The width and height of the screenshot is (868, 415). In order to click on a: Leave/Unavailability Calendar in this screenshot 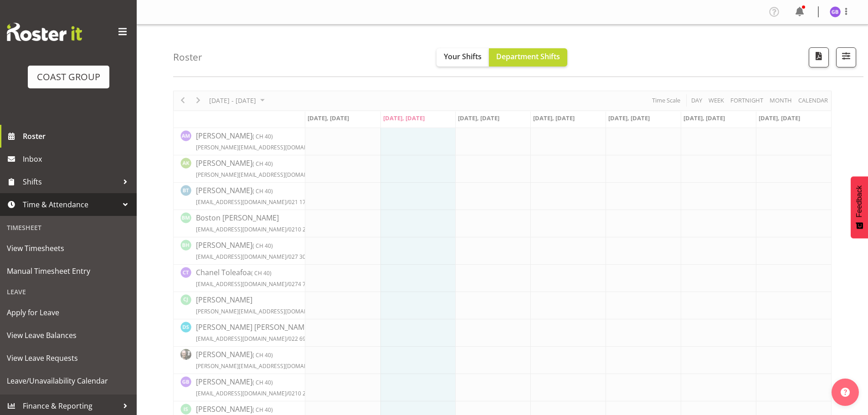, I will do `click(68, 381)`.